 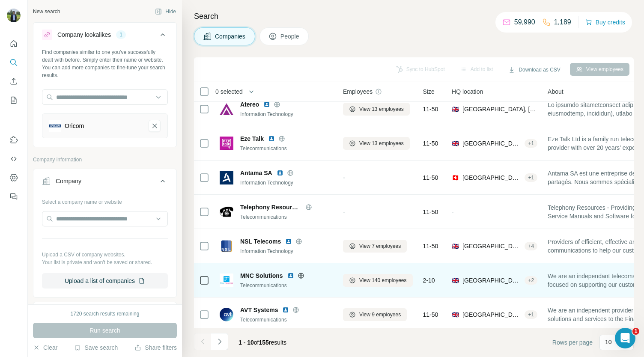 What do you see at coordinates (14, 197) in the screenshot?
I see `button: Feedback` at bounding box center [14, 197].